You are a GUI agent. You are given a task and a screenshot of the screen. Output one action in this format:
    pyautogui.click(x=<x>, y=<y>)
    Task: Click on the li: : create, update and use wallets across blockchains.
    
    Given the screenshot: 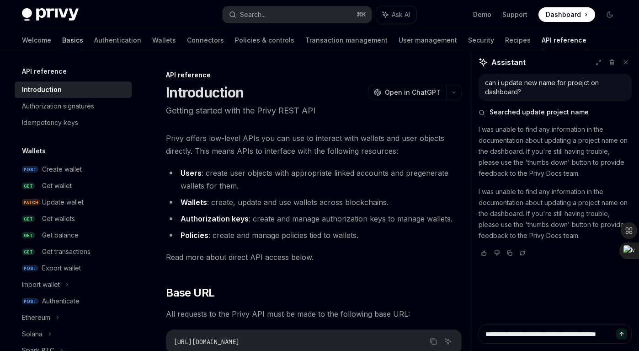 What is the action you would take?
    pyautogui.click(x=314, y=202)
    